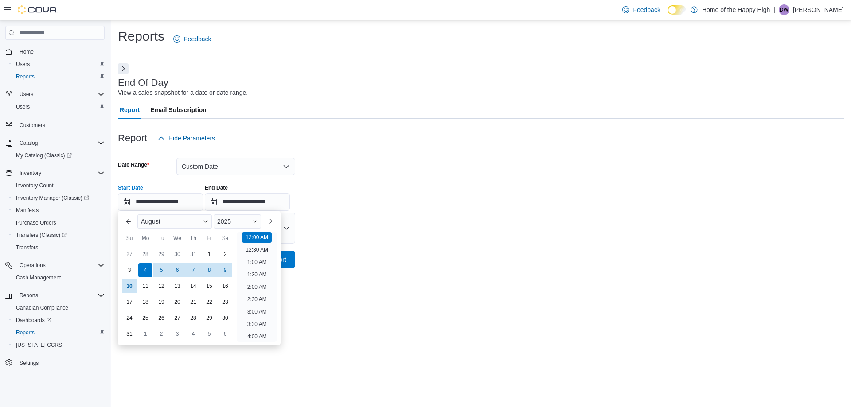 The width and height of the screenshot is (851, 407). Describe the element at coordinates (128, 222) in the screenshot. I see `button: Previous Month` at that location.